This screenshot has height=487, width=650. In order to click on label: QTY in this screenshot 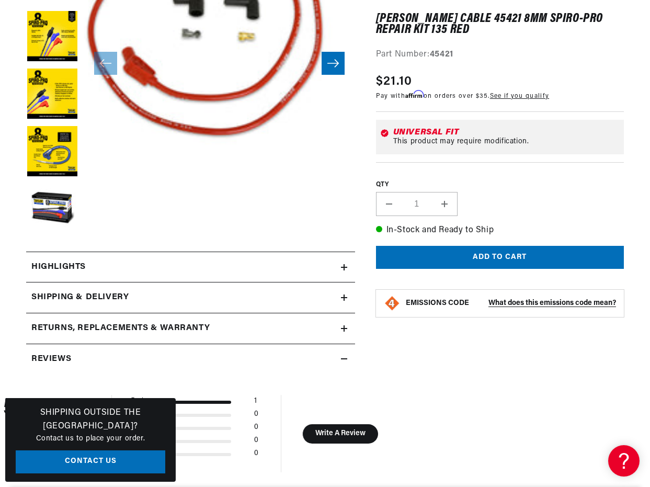, I will do `click(500, 185)`.